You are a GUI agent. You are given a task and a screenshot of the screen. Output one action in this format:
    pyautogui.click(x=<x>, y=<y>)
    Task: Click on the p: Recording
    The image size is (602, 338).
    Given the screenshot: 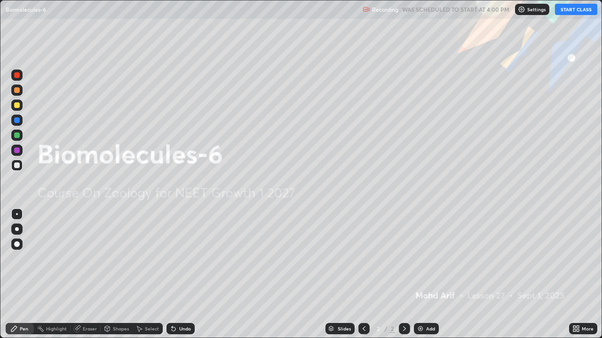 What is the action you would take?
    pyautogui.click(x=385, y=9)
    